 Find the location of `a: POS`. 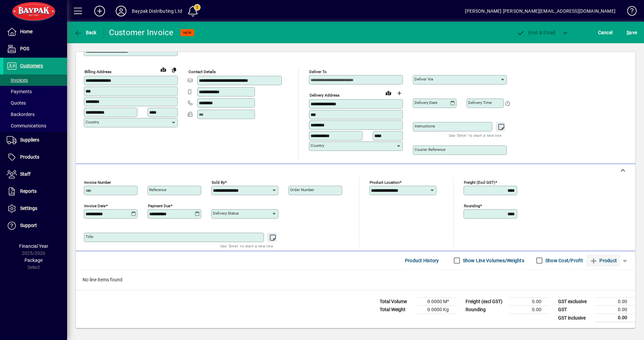

a: POS is located at coordinates (35, 49).